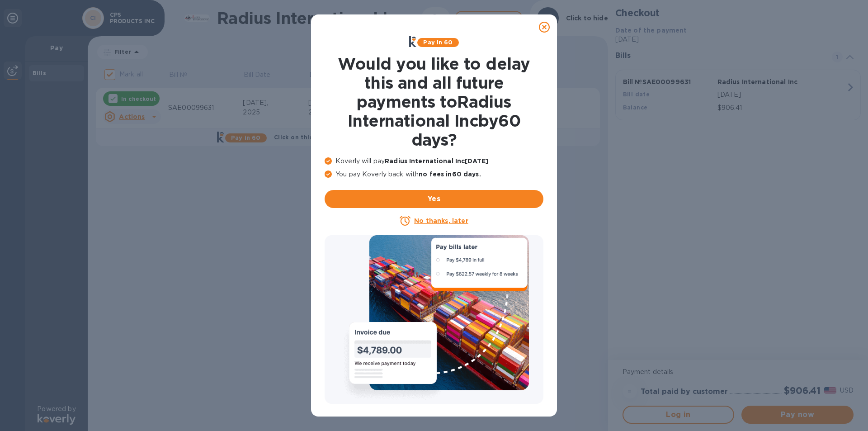 The height and width of the screenshot is (431, 868). I want to click on p: Koverly will pay, so click(434, 161).